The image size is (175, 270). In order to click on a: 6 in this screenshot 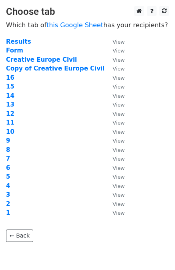, I will do `click(8, 168)`.